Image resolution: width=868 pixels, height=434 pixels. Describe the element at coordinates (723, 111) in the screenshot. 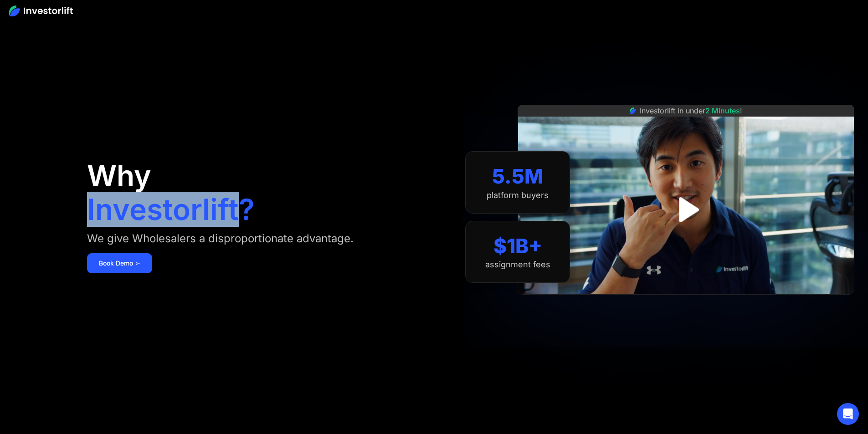

I see `span: 2 Minutes` at that location.